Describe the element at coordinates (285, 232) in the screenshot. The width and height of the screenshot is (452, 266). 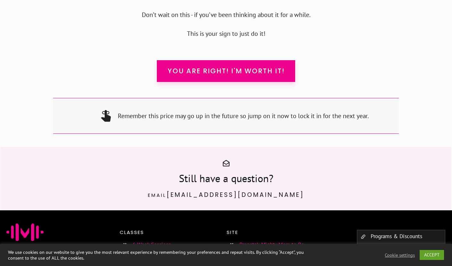
I see `p: Site` at that location.